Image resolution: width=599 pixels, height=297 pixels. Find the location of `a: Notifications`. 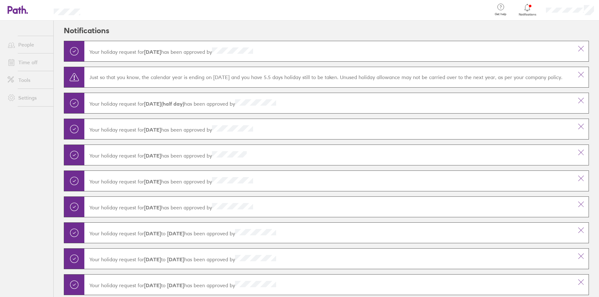

a: Notifications is located at coordinates (528, 10).